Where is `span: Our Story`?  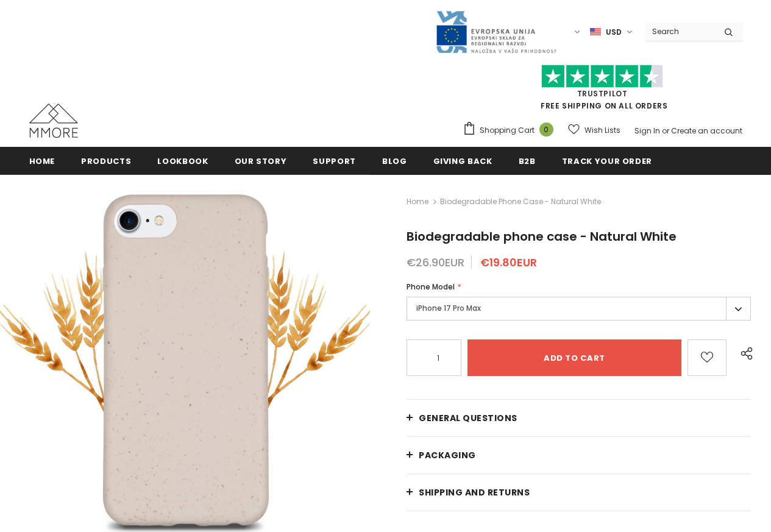 span: Our Story is located at coordinates (261, 161).